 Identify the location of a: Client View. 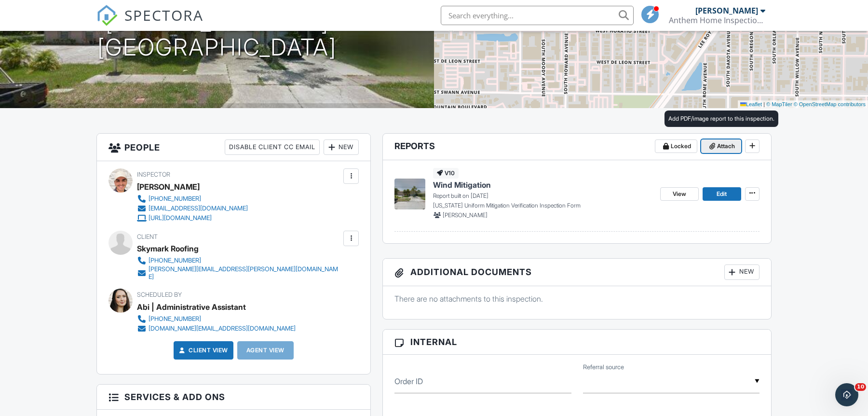
(202, 350).